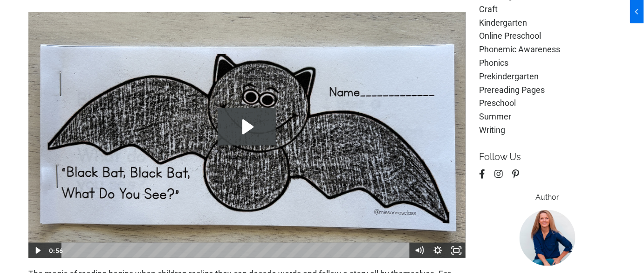 Image resolution: width=644 pixels, height=273 pixels. Describe the element at coordinates (548, 23) in the screenshot. I see `a: kindergarten` at that location.